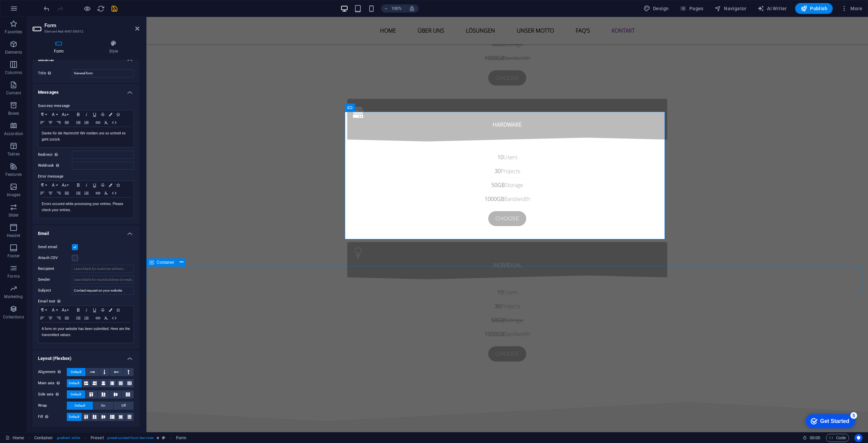 This screenshot has height=443, width=868. Describe the element at coordinates (54, 5) in the screenshot. I see `div: 5` at that location.